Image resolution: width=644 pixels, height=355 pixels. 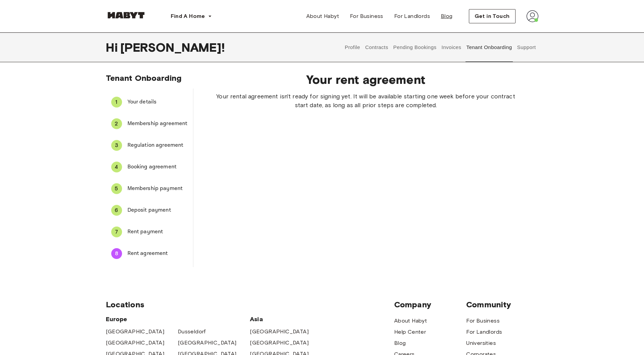 I want to click on a: Dusseldorf, so click(x=192, y=332).